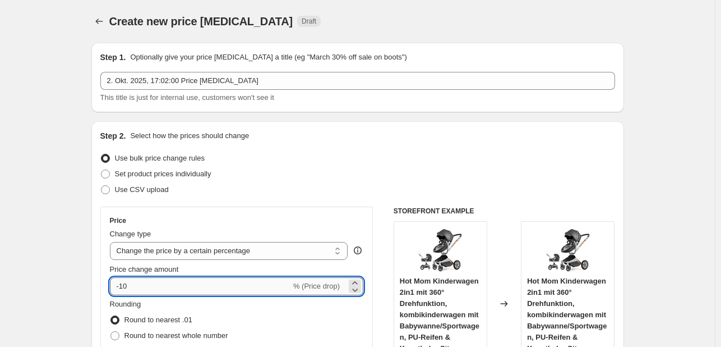  I want to click on span: This title is just for internal use, customers won't see it, so click(187, 97).